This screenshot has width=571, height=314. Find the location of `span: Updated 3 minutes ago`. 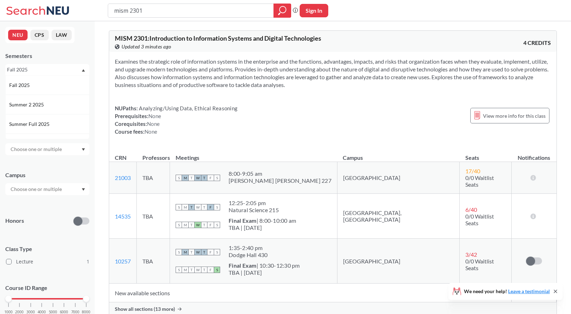

span: Updated 3 minutes ago is located at coordinates (146, 47).